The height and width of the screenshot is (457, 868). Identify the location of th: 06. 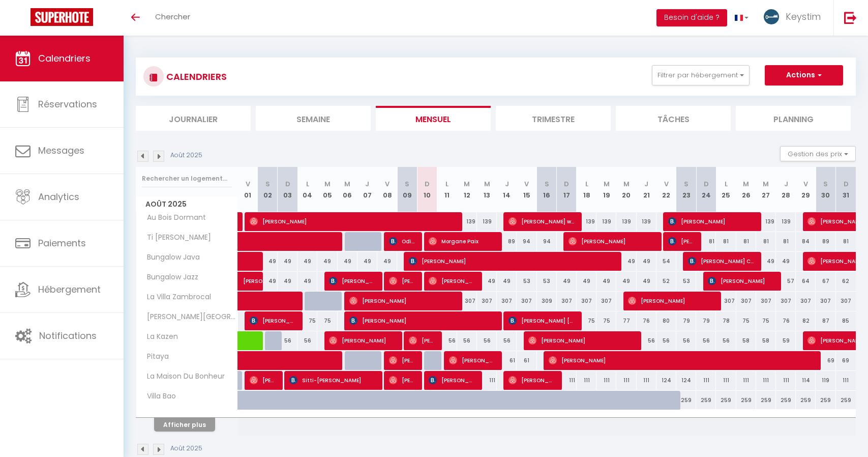
(347, 190).